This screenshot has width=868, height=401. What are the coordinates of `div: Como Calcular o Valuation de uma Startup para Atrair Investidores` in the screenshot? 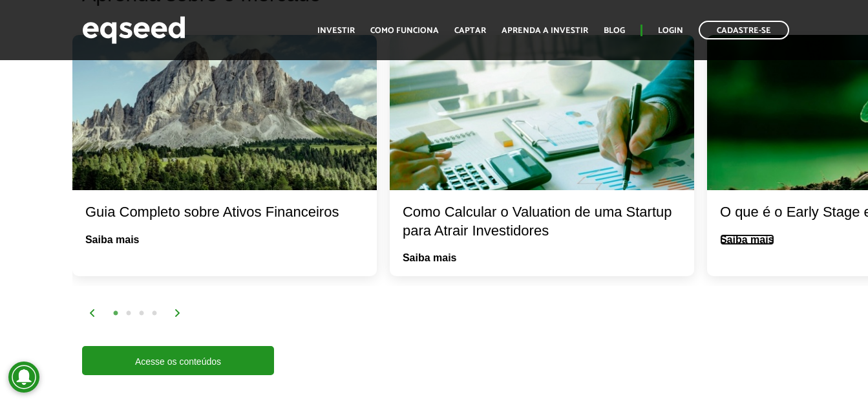 It's located at (542, 221).